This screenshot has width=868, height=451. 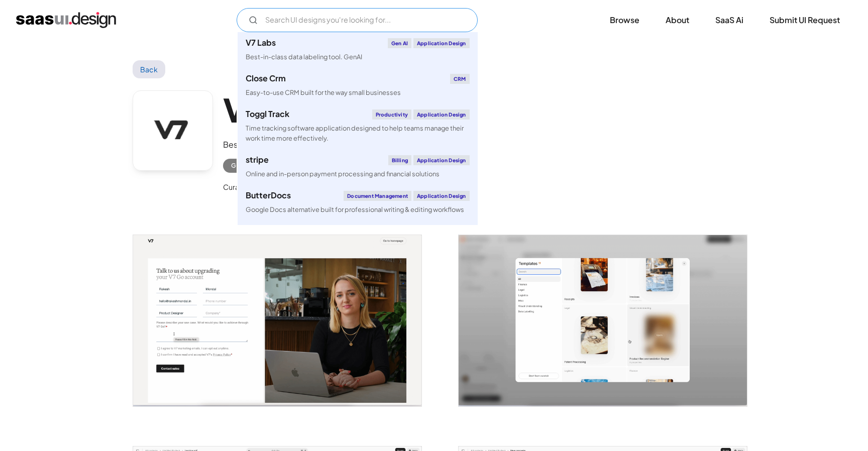 I want to click on a: Toggl TrackProductivityApplication DesignTime tracking software application designed to help team..., so click(x=358, y=126).